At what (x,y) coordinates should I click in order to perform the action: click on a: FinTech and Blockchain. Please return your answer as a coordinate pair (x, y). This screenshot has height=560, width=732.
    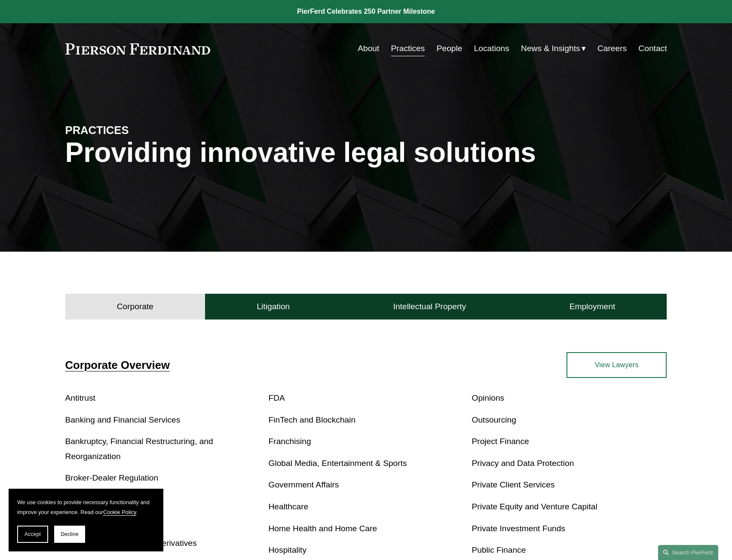
    Looking at the image, I should click on (312, 420).